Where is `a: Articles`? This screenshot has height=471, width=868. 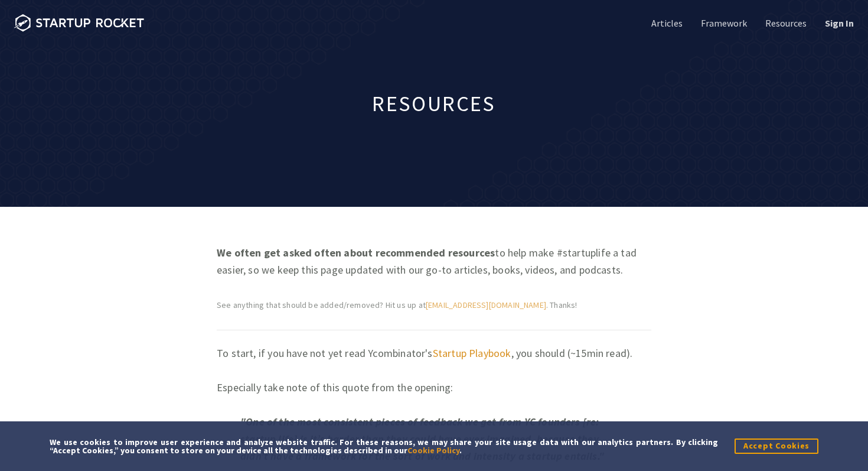 a: Articles is located at coordinates (666, 23).